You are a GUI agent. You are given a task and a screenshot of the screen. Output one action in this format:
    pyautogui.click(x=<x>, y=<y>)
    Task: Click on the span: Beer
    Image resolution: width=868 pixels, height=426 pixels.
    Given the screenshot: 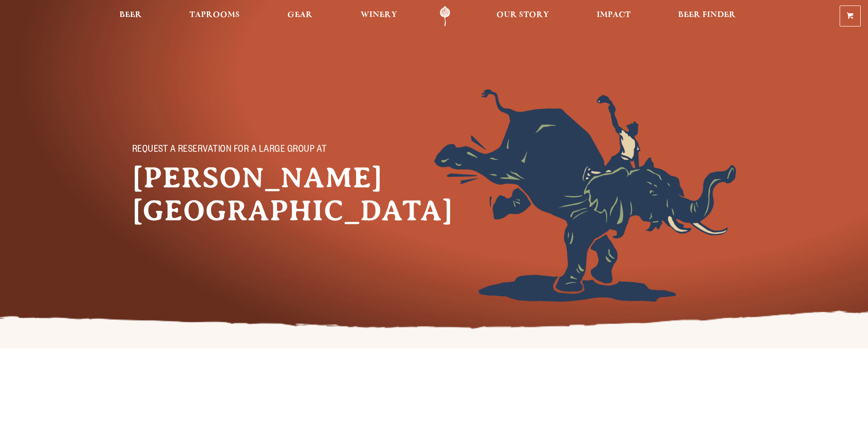 What is the action you would take?
    pyautogui.click(x=130, y=15)
    